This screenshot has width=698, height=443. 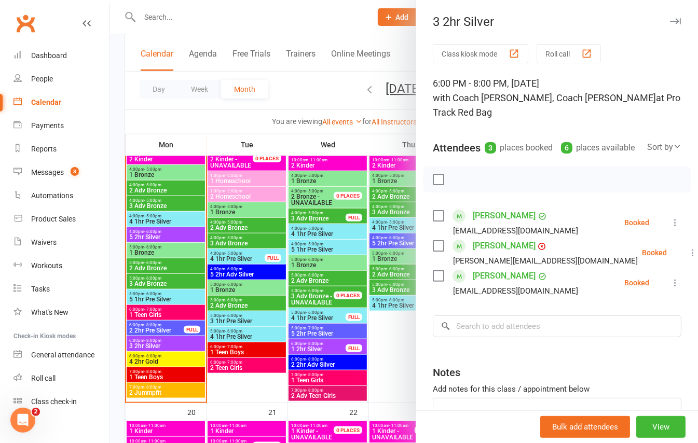 I want to click on a: Waivers, so click(x=61, y=242).